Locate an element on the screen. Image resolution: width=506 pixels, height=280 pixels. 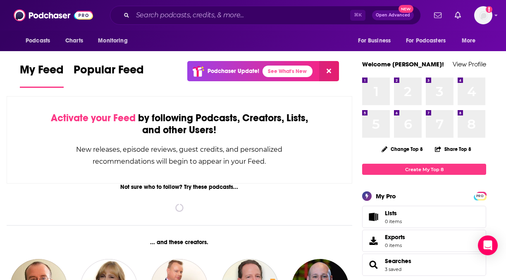
svg: Add a profile image is located at coordinates (489, 9).